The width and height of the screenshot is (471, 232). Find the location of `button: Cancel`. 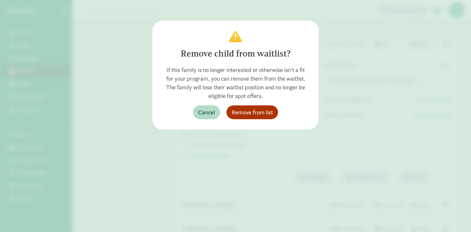

button: Cancel is located at coordinates (206, 112).